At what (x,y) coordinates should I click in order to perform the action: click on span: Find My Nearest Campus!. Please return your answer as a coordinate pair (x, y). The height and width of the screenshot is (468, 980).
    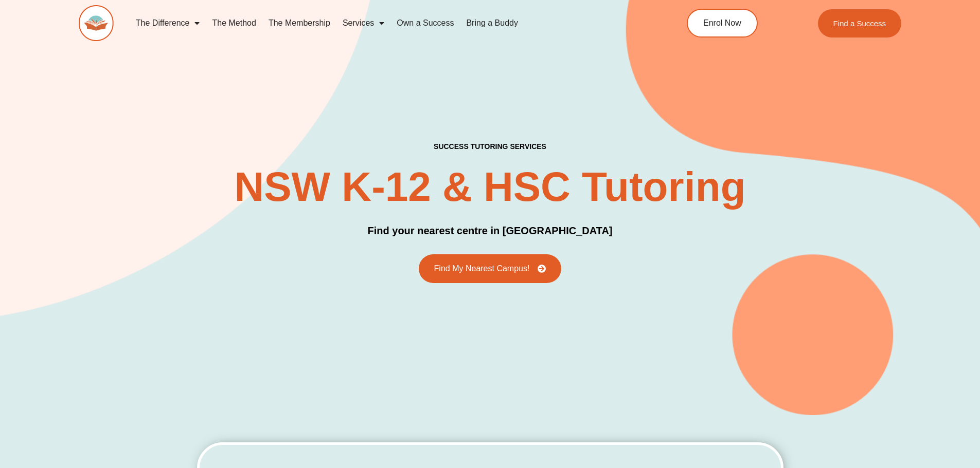
    Looking at the image, I should click on (481, 269).